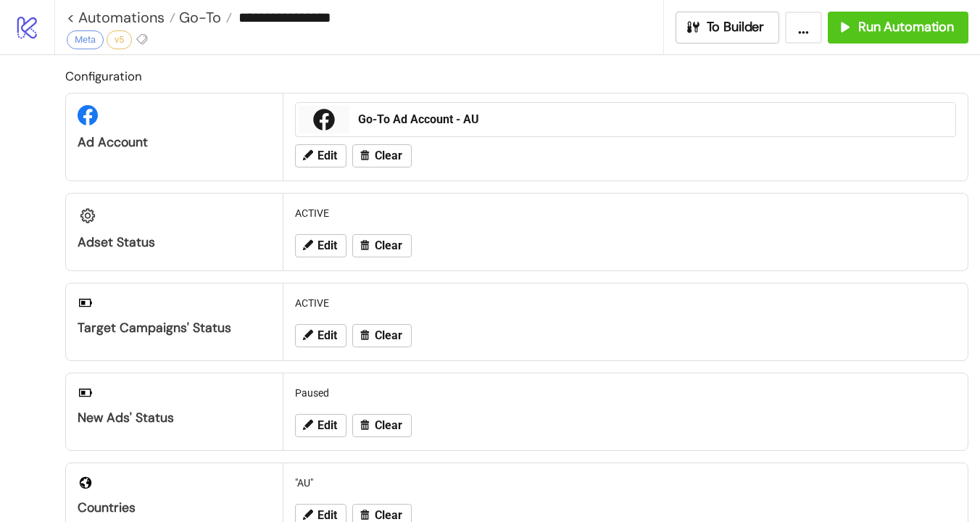 This screenshot has height=522, width=980. What do you see at coordinates (85, 39) in the screenshot?
I see `div: Meta` at bounding box center [85, 39].